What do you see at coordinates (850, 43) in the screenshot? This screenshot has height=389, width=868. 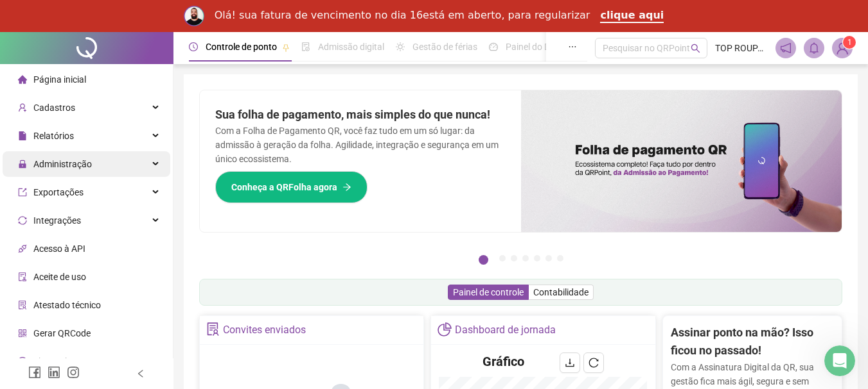 I see `span: 1` at bounding box center [850, 43].